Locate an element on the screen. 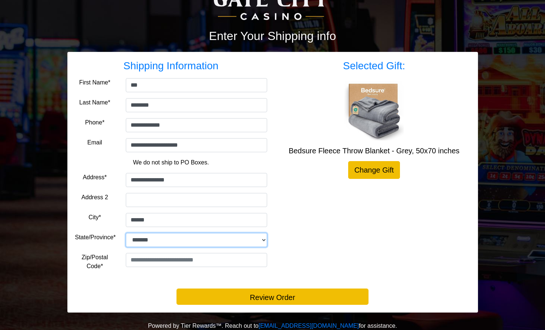  label: State/Province* is located at coordinates (96, 237).